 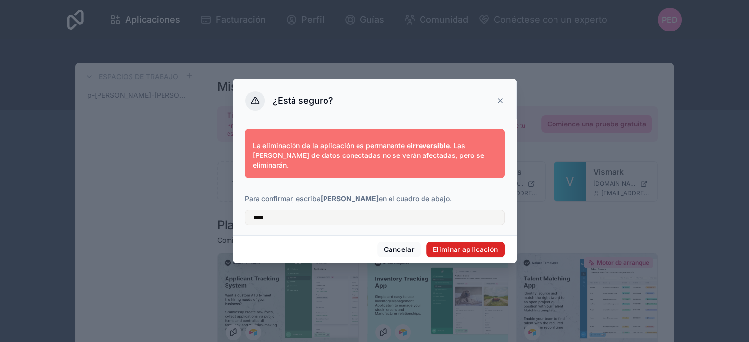 I want to click on button: Cancelar, so click(x=399, y=250).